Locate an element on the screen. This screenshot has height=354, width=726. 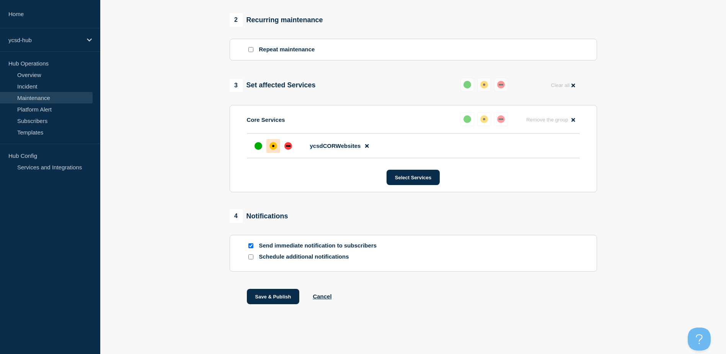
button: Clear all is located at coordinates (563, 85).